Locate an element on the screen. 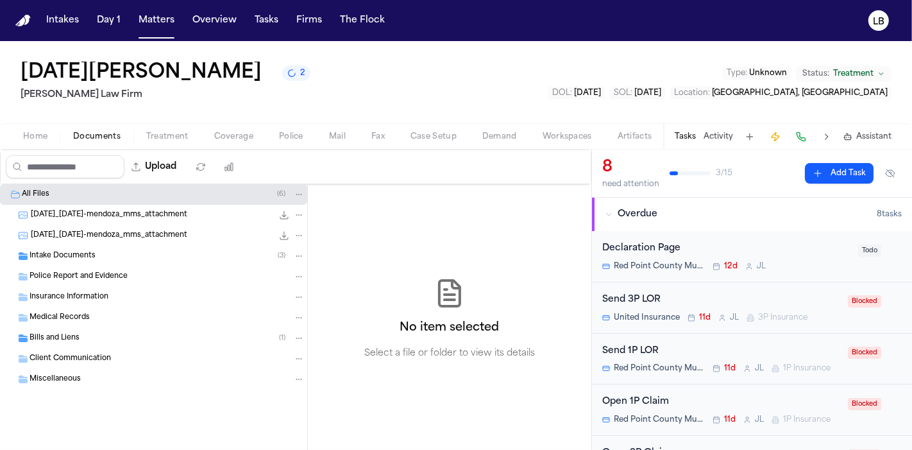  div: Open task: Send 3P LOR is located at coordinates (752, 308).